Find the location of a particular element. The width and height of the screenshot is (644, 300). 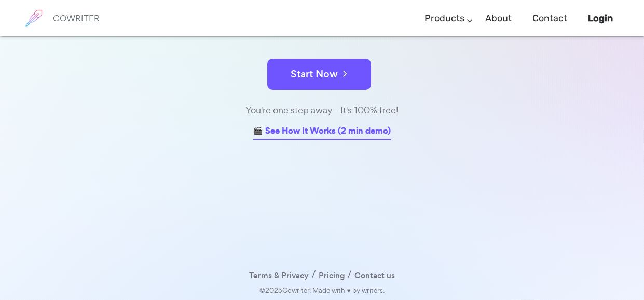

a: Pricing is located at coordinates (331, 275).